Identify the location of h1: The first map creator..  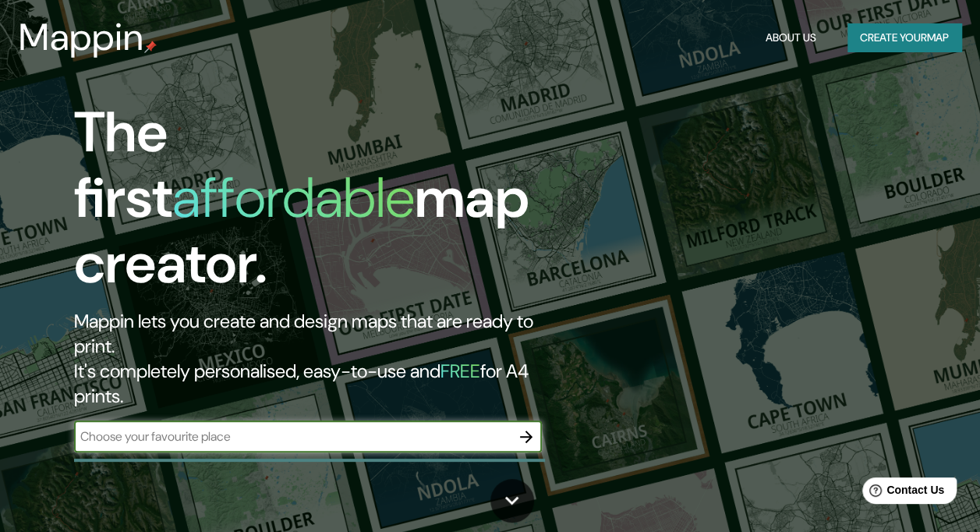
(319, 204).